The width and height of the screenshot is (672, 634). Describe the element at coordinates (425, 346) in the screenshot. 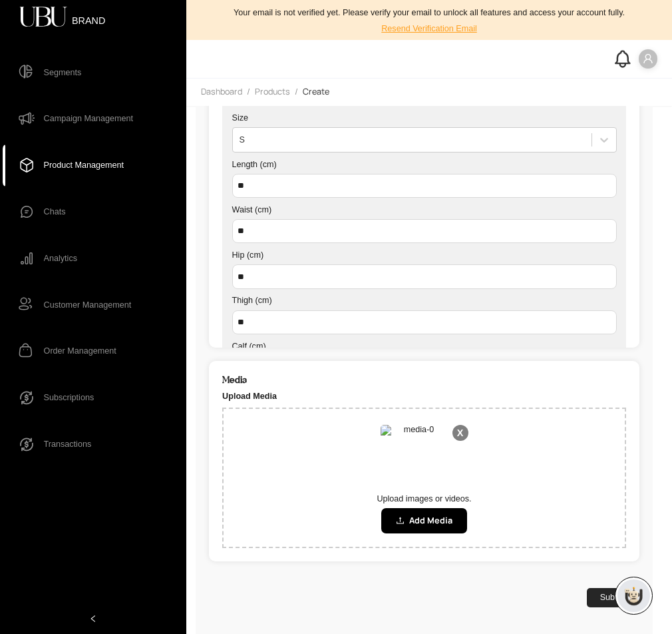

I see `label: Calf (cm)` at that location.